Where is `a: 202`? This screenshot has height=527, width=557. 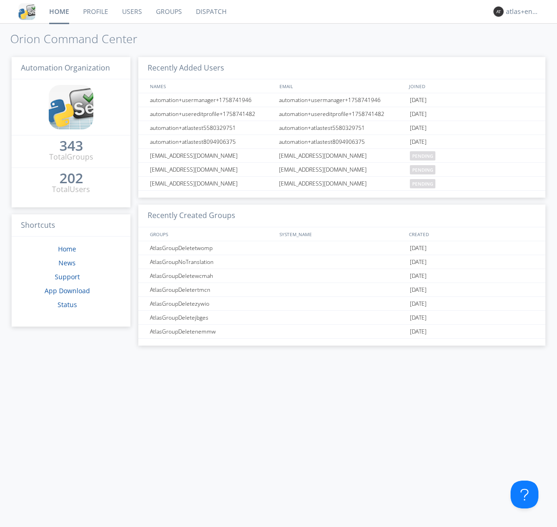
a: 202 is located at coordinates (71, 179).